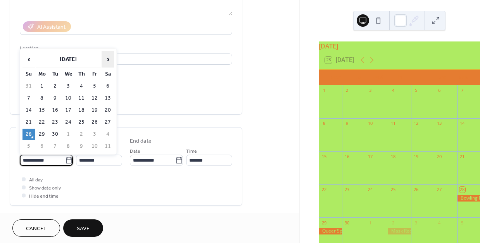  Describe the element at coordinates (324, 156) in the screenshot. I see `div: 15` at that location.